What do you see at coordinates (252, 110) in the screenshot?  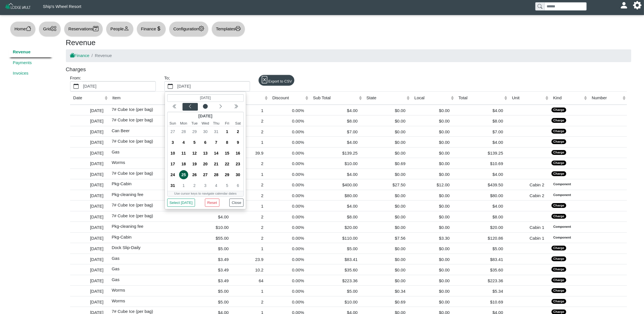 I see `div: 1` at bounding box center [252, 110].